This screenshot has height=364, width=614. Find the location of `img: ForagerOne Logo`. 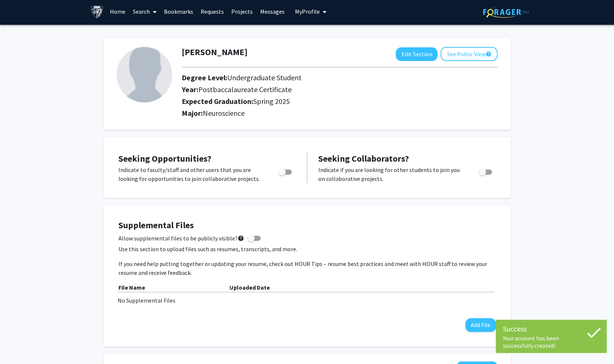

img: ForagerOne Logo is located at coordinates (506, 12).